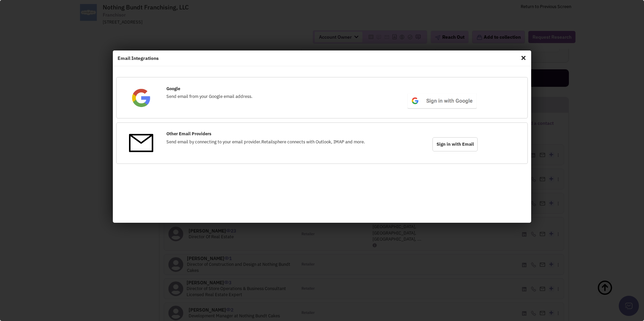 This screenshot has height=321, width=644. Describe the element at coordinates (173, 89) in the screenshot. I see `label: Google` at that location.